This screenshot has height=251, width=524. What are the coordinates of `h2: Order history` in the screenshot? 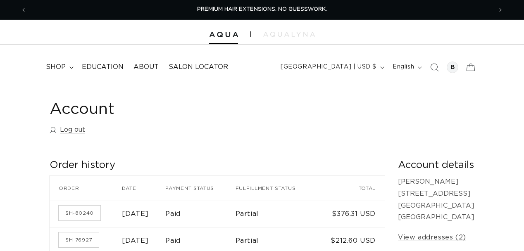 It's located at (217, 165).